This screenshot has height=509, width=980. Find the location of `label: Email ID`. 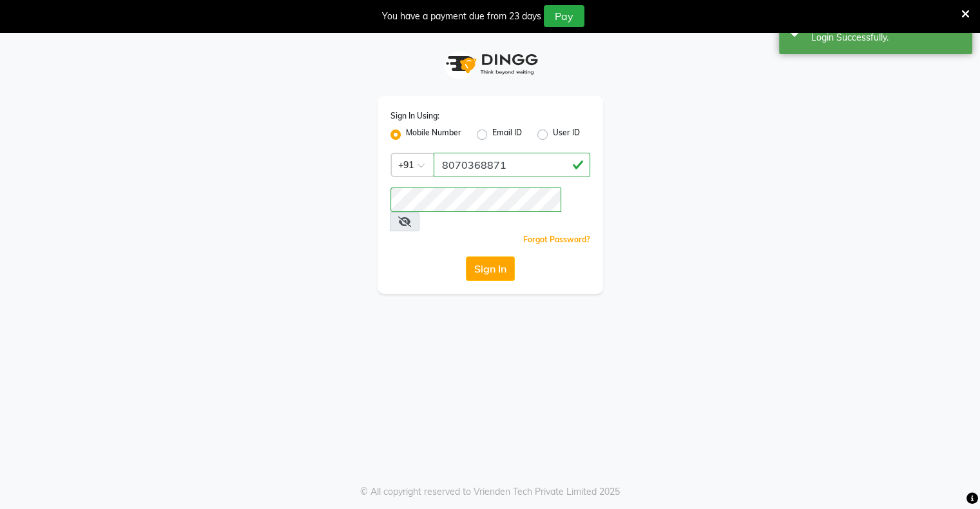

label: Email ID is located at coordinates (507, 134).